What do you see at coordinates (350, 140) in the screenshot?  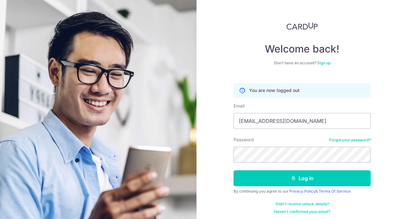 I see `a: Forgot your password?` at bounding box center [350, 140].